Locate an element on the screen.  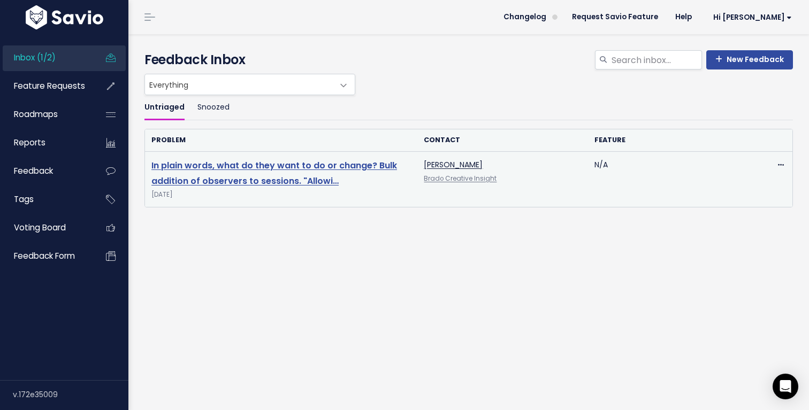
a: In plain words, what do they want to do or change? Bulk addition of observers to sessions. "Allowi… is located at coordinates (274, 173).